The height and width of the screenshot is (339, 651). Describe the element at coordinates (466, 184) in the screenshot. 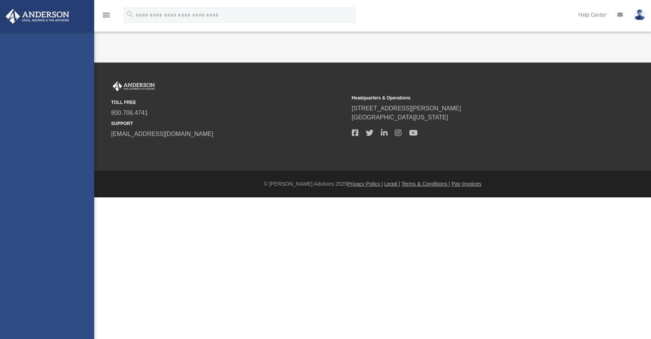

I see `a: Pay Invoices` at that location.